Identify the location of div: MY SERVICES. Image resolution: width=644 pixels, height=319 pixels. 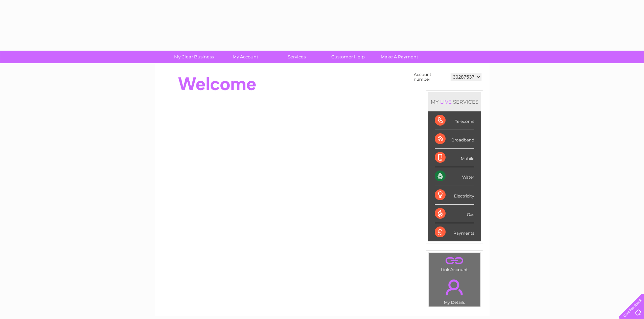
(454, 102).